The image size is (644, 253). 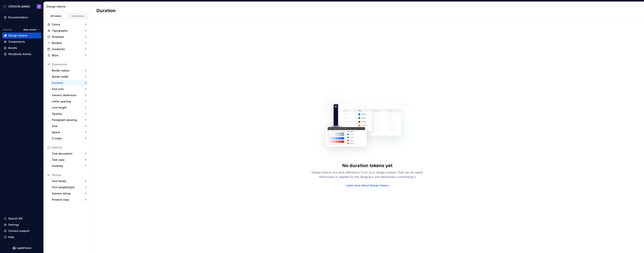 I want to click on a: Components, so click(x=22, y=42).